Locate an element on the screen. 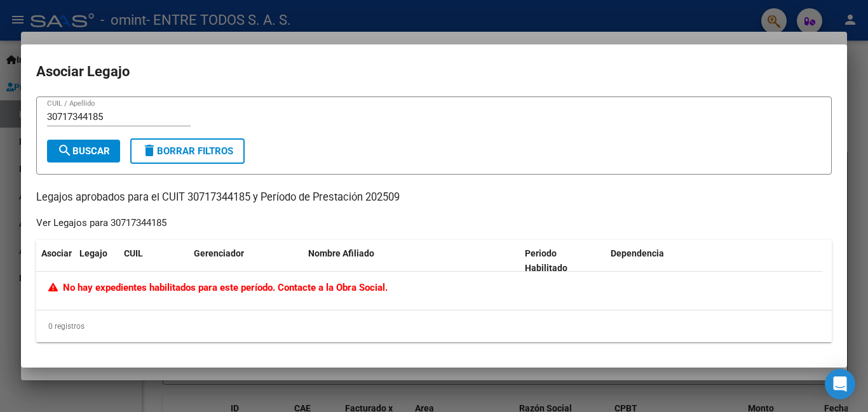 This screenshot has height=412, width=868. datatable-header-cell: Legajo is located at coordinates (97, 261).